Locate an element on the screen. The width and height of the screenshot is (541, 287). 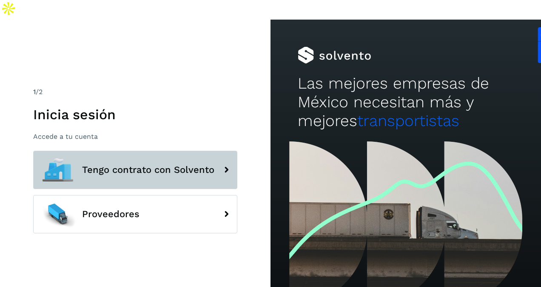
span: transportistas is located at coordinates (408, 120).